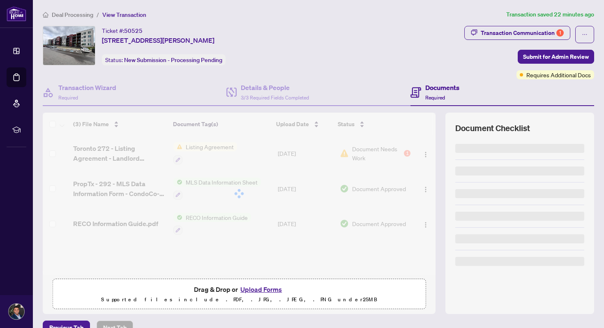  I want to click on div: Ticket #:, so click(122, 30).